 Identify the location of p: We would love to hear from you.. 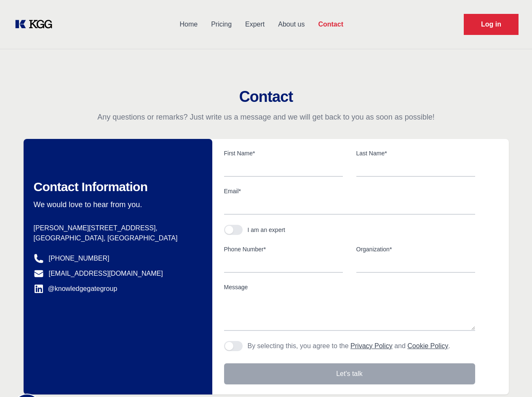
(117, 205).